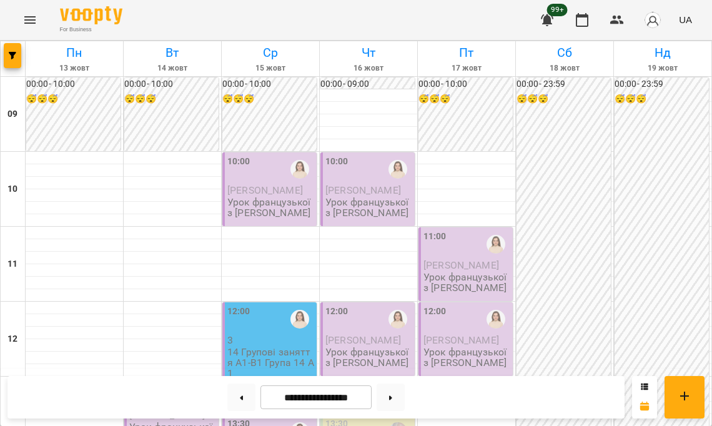 This screenshot has height=426, width=712. What do you see at coordinates (685, 19) in the screenshot?
I see `span: UA` at bounding box center [685, 19].